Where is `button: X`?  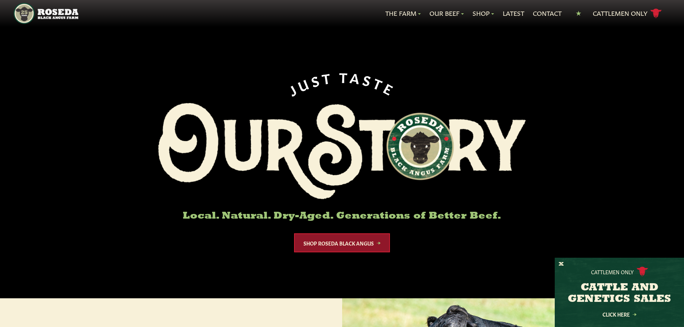 button: X is located at coordinates (562, 264).